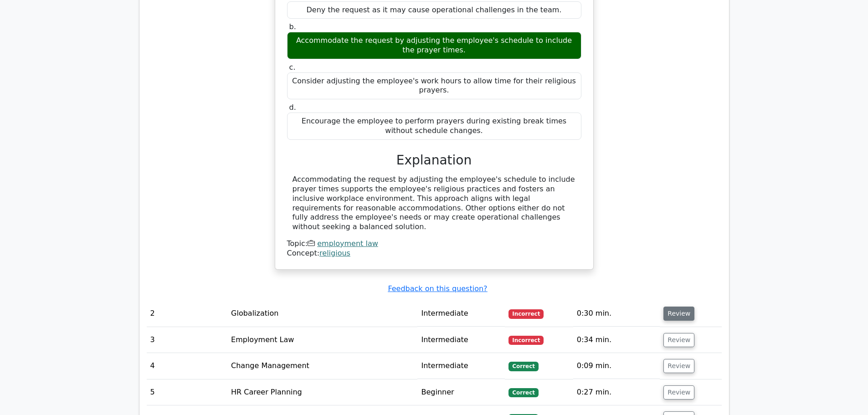  Describe the element at coordinates (293, 26) in the screenshot. I see `span: b.` at that location.